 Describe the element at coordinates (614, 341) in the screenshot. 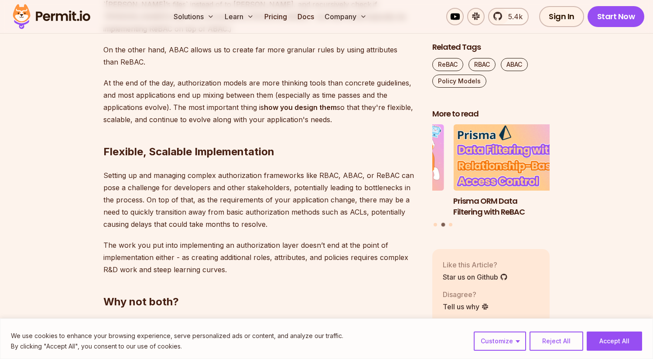

I see `button: Accept All` at that location.